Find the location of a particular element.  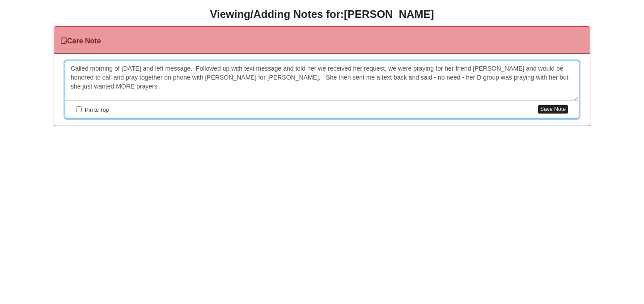

button: Save Note is located at coordinates (553, 109).